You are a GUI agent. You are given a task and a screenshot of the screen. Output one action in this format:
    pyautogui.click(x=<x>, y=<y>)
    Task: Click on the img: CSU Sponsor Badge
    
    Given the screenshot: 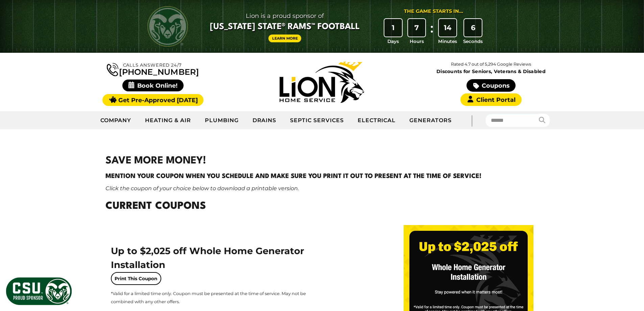 What is the action you would take?
    pyautogui.click(x=39, y=291)
    